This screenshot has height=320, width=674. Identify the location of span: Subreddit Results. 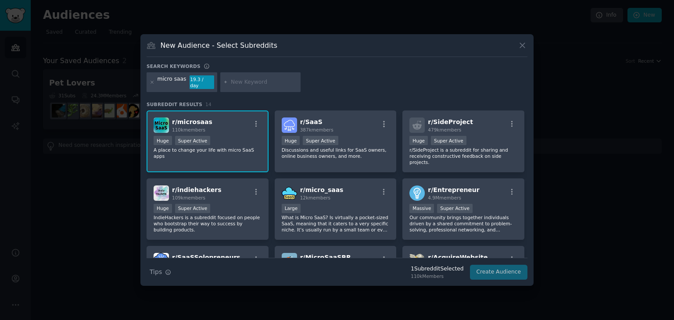
(174, 104).